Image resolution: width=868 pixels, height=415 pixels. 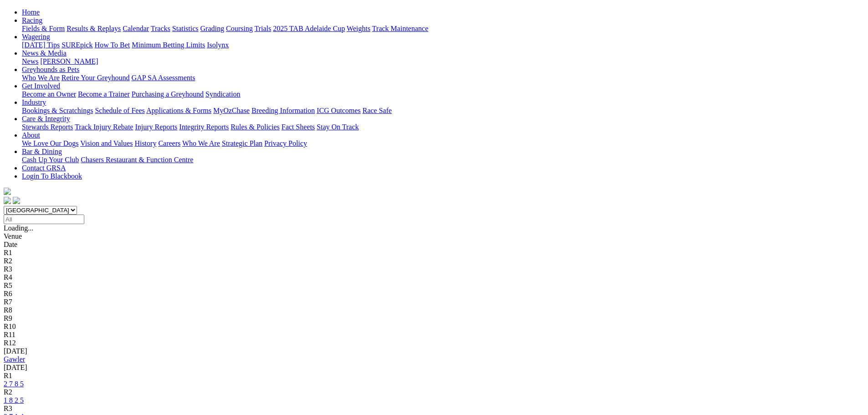 What do you see at coordinates (113, 45) in the screenshot?
I see `a: How To Bet` at bounding box center [113, 45].